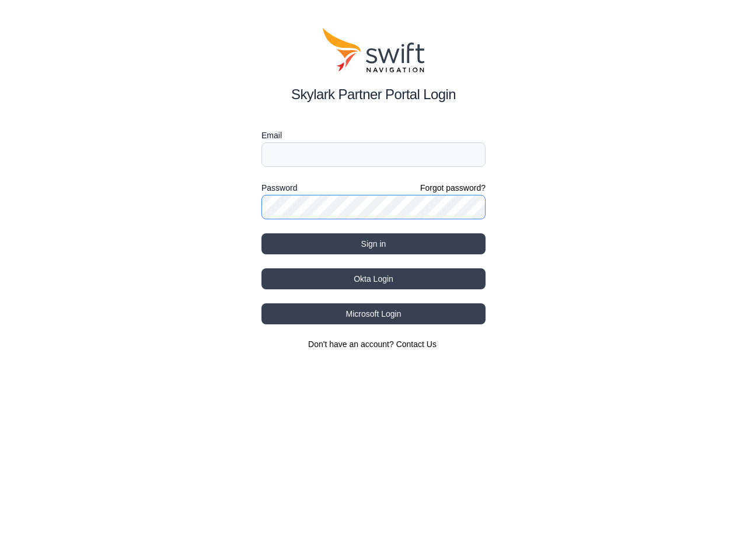 This screenshot has height=560, width=747. I want to click on a: Forgot password?, so click(453, 188).